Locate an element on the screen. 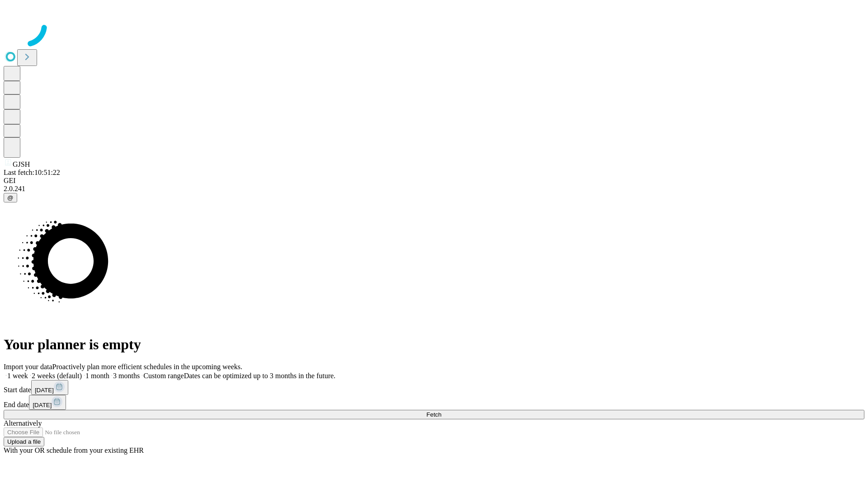 The image size is (868, 488). span: Import your data is located at coordinates (28, 367).